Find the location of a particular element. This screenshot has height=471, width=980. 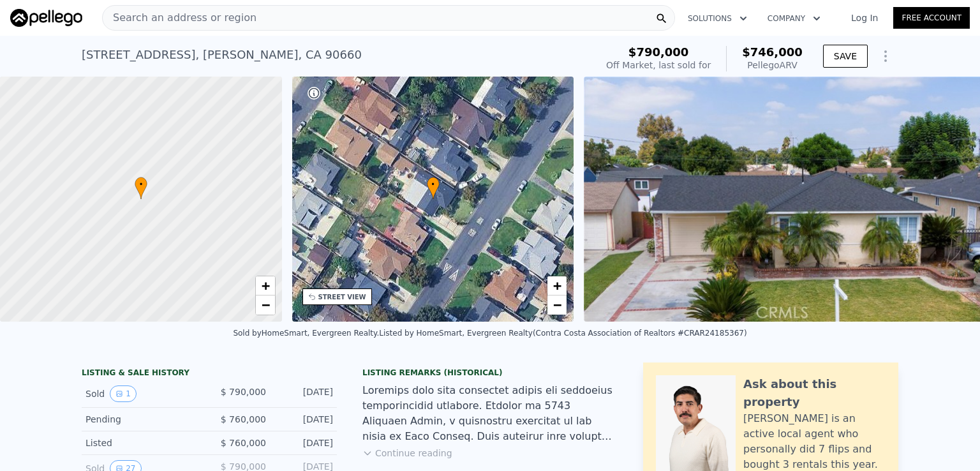

span: $746,000 is located at coordinates (773, 52).